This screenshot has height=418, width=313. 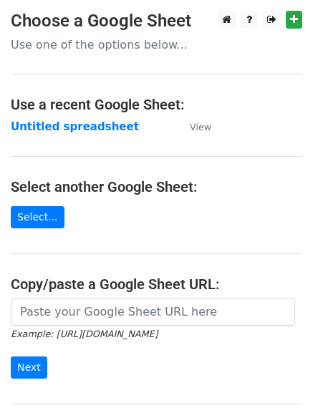 What do you see at coordinates (156, 44) in the screenshot?
I see `p: Use one of the options below...` at bounding box center [156, 44].